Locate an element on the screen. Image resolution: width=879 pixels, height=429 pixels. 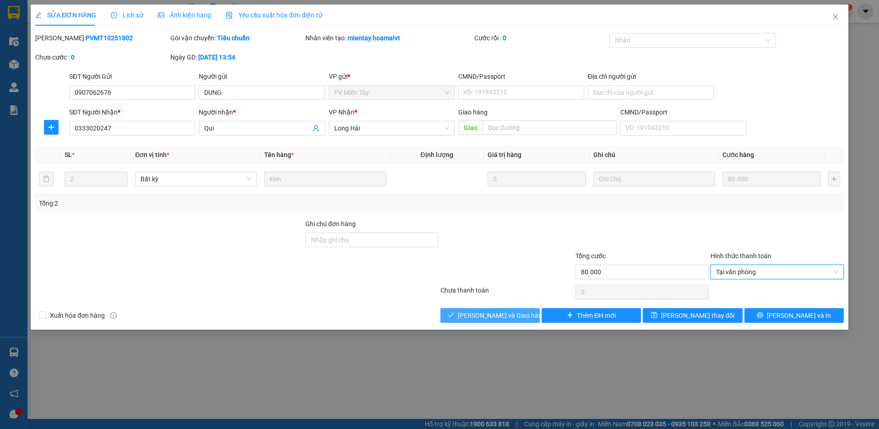
div: Chưa cước : is located at coordinates (102, 57).